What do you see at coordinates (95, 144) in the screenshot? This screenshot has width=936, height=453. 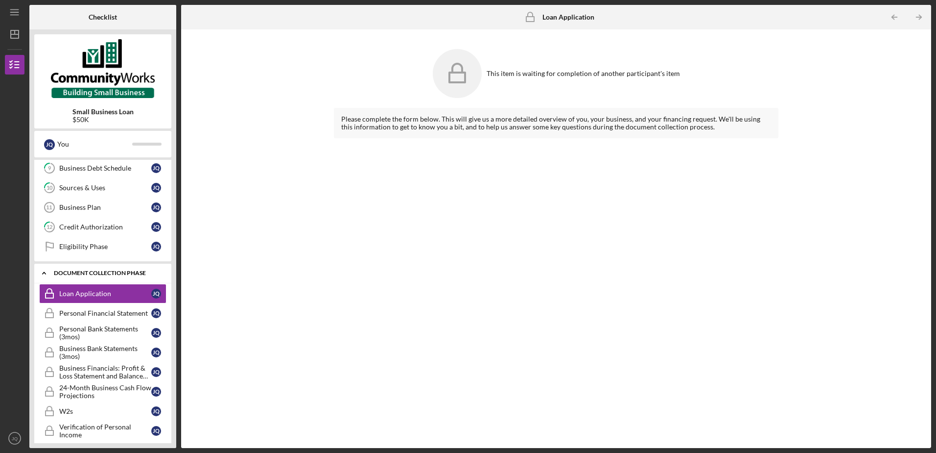 I see `div: You` at bounding box center [95, 144].